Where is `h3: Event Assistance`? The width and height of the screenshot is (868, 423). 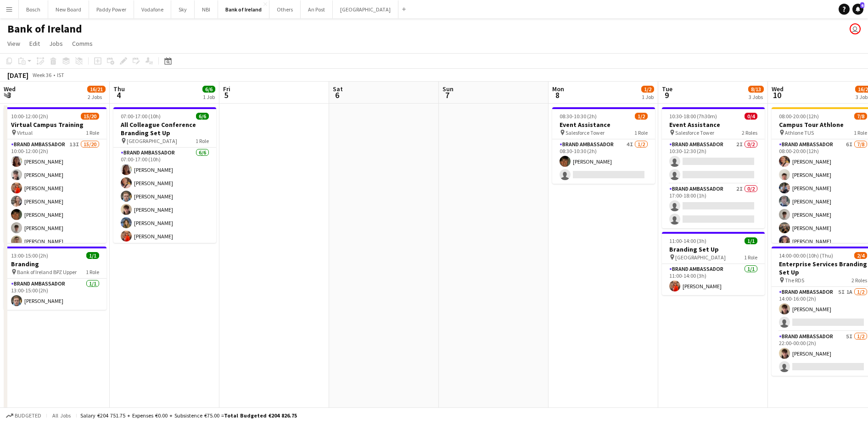
h3: Event Assistance is located at coordinates (604, 125).